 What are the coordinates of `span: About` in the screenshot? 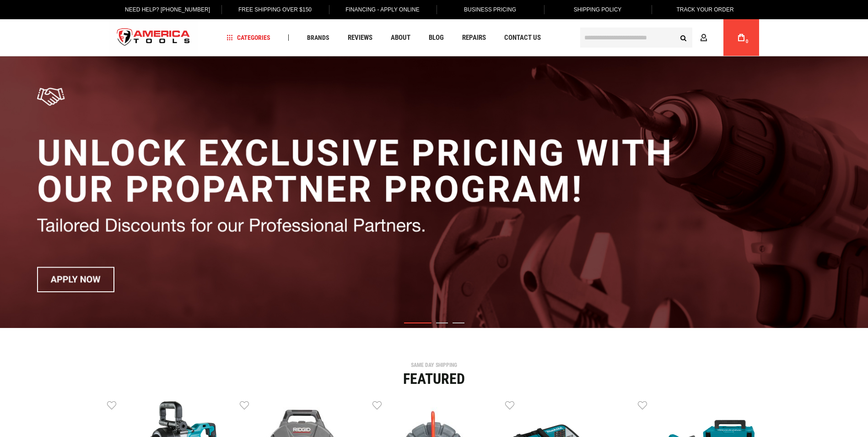 It's located at (400, 37).